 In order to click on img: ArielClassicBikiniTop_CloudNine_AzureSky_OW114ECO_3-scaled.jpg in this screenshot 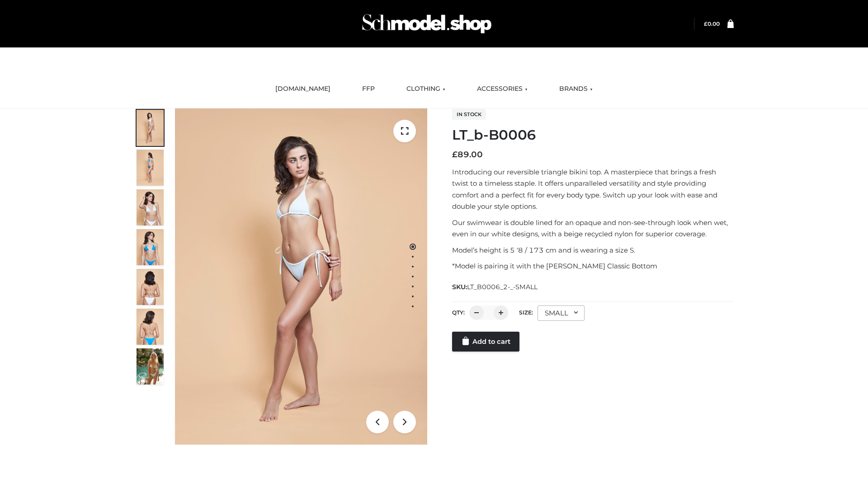, I will do `click(150, 207)`.